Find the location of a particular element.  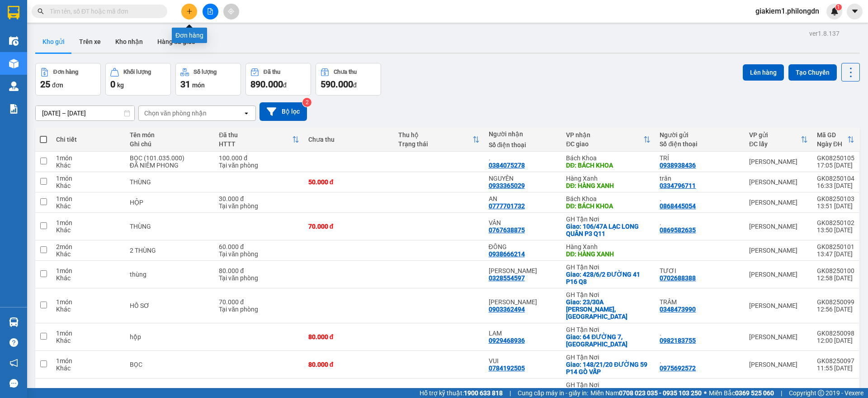

div: 30.000 đ is located at coordinates (260, 199).